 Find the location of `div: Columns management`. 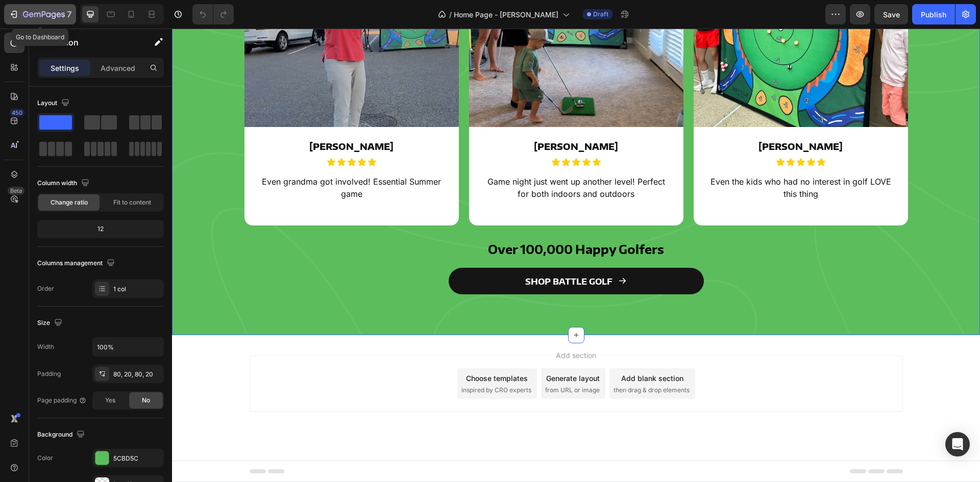

div: Columns management is located at coordinates (77, 264).